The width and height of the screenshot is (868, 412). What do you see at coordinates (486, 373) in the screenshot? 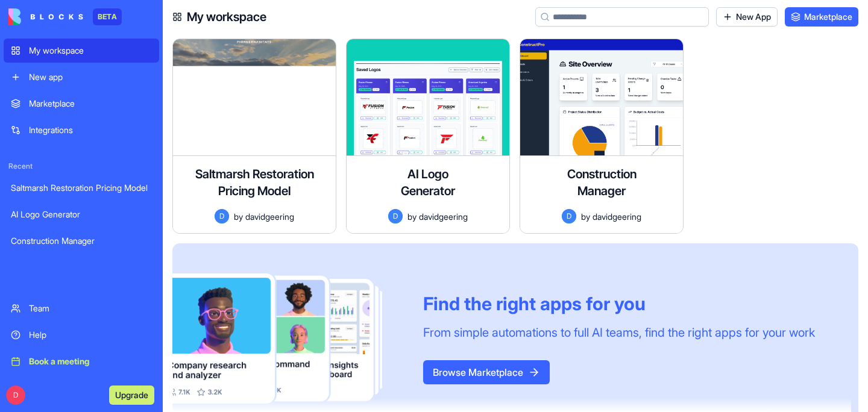
I see `button: Browse Marketplace` at bounding box center [486, 373].